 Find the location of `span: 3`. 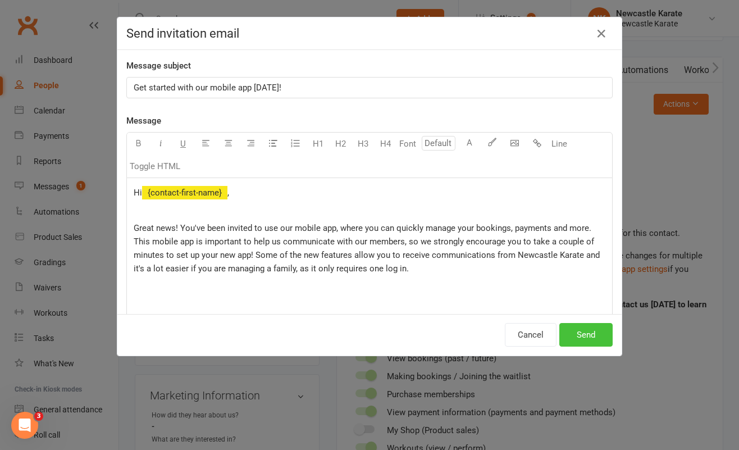

span: 3 is located at coordinates (39, 416).